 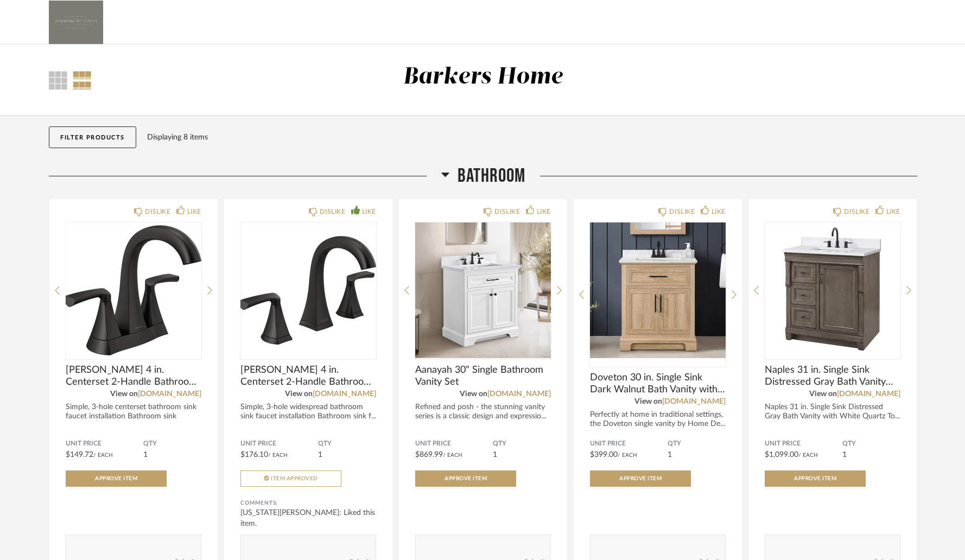 I want to click on span: Item Approved, so click(x=294, y=478).